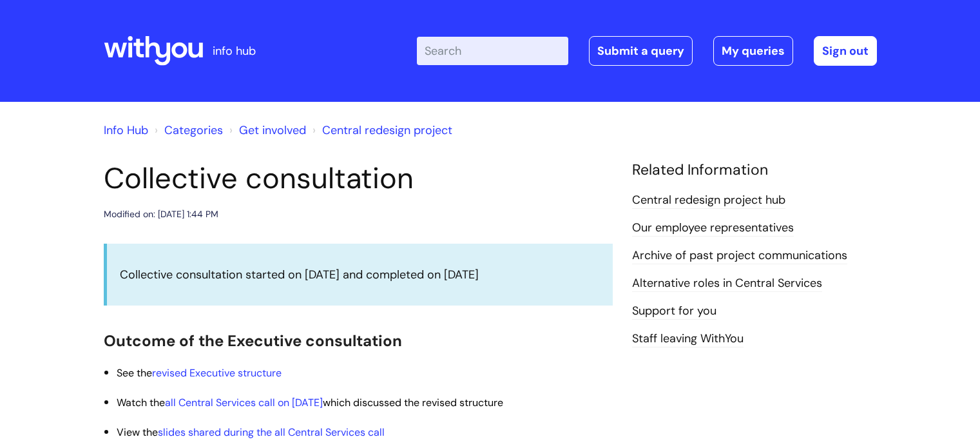 This screenshot has height=448, width=980. I want to click on span: Watch the which discussed the revised structure, so click(310, 403).